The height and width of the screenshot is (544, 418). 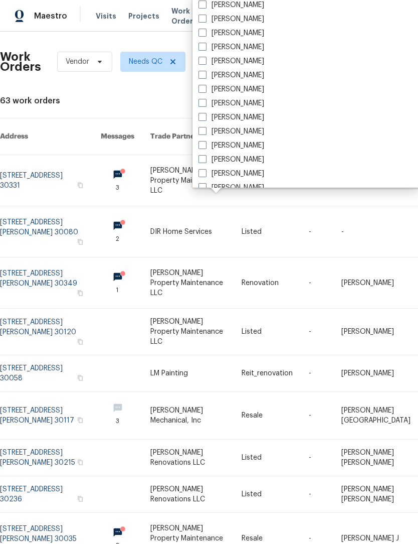 What do you see at coordinates (117, 136) in the screenshot?
I see `th: Messages` at bounding box center [117, 136].